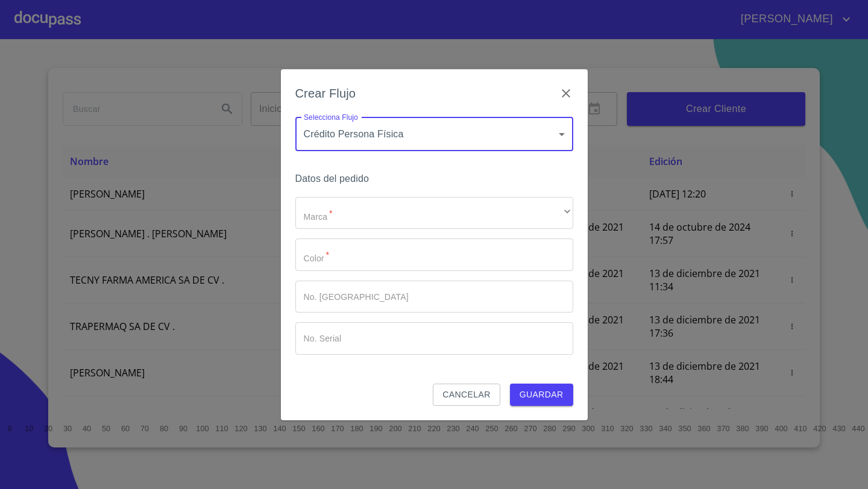 The height and width of the screenshot is (489, 868). I want to click on h6: Crear Flujo, so click(325, 93).